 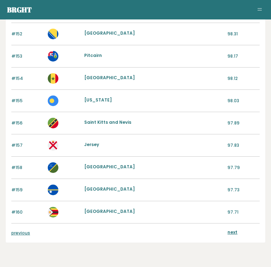 I want to click on a: Saint Kitts and Nevis, so click(x=107, y=122).